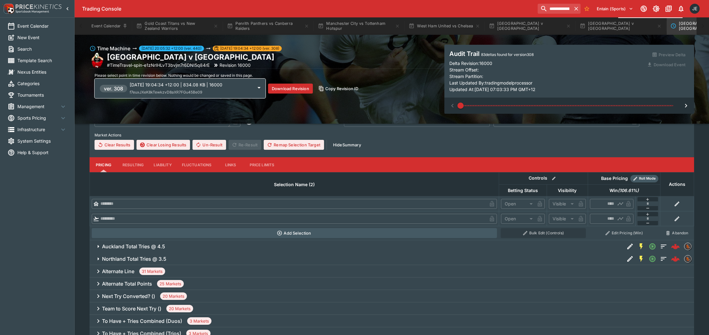  What do you see at coordinates (134, 259) in the screenshot?
I see `h6: Northland Total Tries @ 3.5` at bounding box center [134, 259].